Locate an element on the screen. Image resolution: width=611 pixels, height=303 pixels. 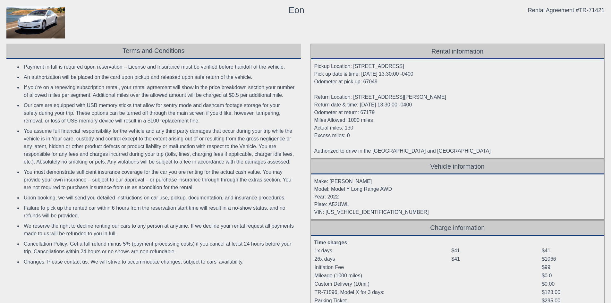
div: Terms and Conditions is located at coordinates (154, 51).